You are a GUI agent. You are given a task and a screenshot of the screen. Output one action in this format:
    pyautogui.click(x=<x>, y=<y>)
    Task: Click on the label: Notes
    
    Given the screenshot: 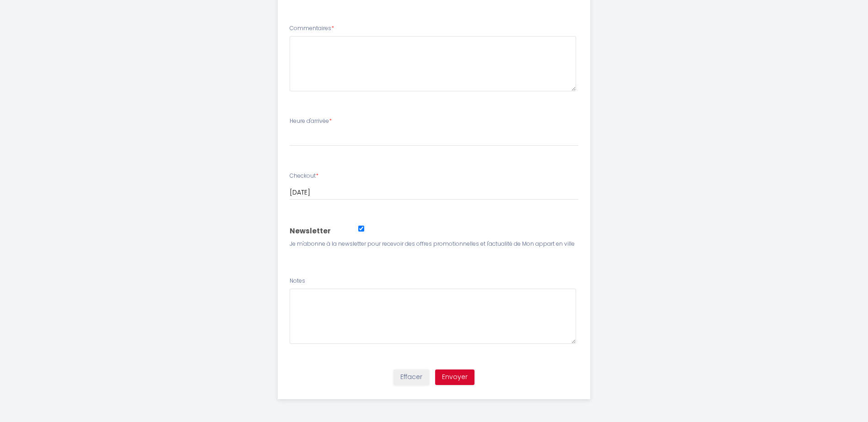 What is the action you would take?
    pyautogui.click(x=297, y=281)
    